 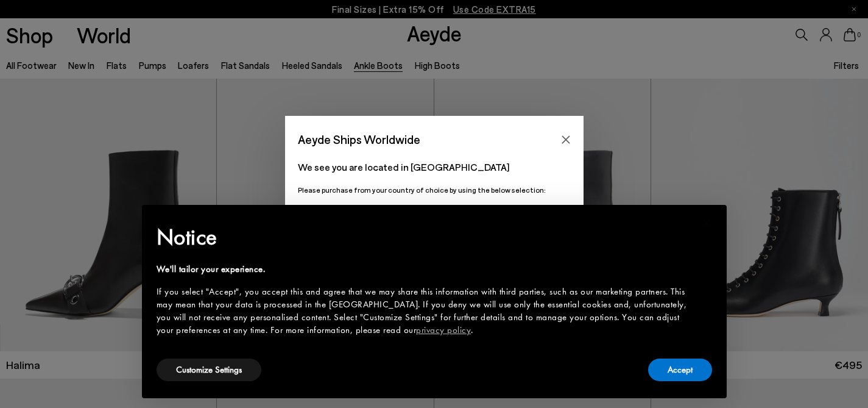 I want to click on button: Accept, so click(x=680, y=369).